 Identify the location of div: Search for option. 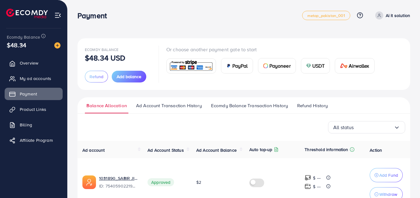
(367, 127).